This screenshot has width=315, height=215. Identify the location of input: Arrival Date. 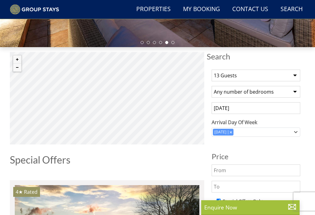
(256, 108).